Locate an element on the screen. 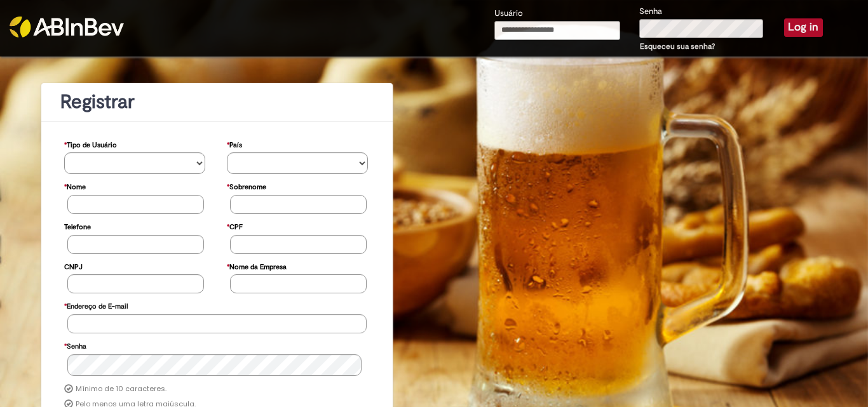  label: CPF is located at coordinates (234, 226).